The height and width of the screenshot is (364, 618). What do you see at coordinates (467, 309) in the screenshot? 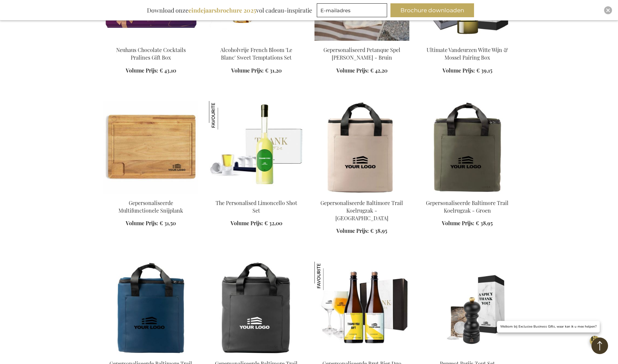
I see `img: Peugot Paris Salt Set` at bounding box center [467, 309].